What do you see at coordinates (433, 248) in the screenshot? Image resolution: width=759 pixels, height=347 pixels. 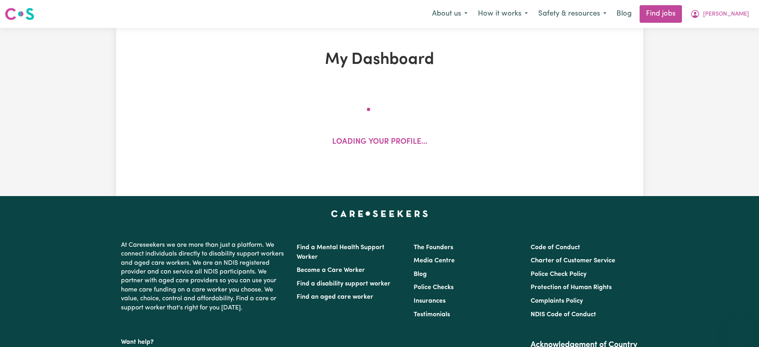 I see `a: The Founders` at bounding box center [433, 248].